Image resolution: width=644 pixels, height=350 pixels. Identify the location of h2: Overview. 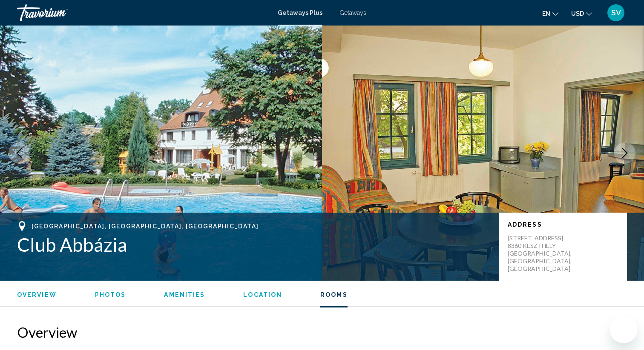
(322, 333).